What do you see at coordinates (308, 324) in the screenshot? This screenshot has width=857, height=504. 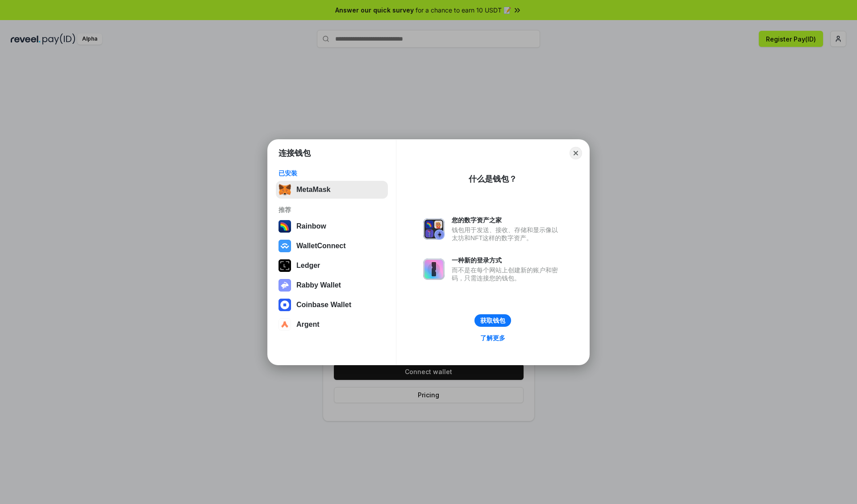 I see `div: Argent` at bounding box center [308, 324].